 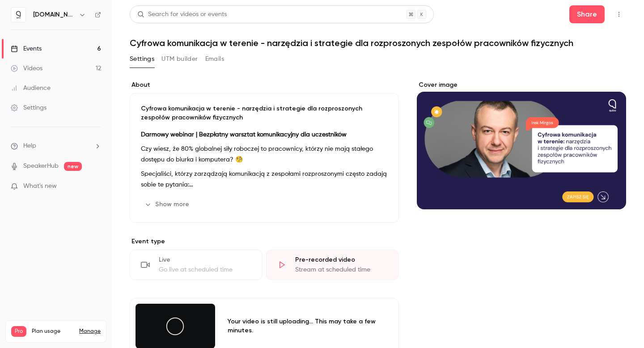 What do you see at coordinates (196, 265) in the screenshot?
I see `div: LiveGo live at scheduled time` at bounding box center [196, 265].